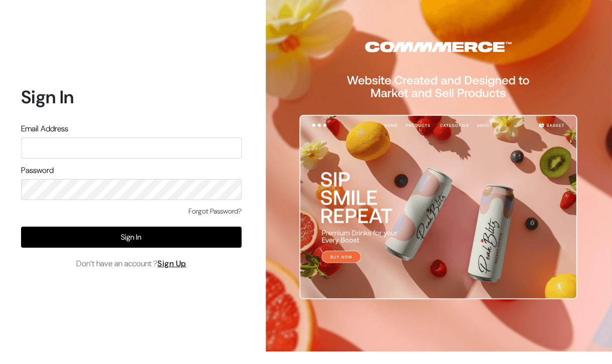 The image size is (612, 364). I want to click on a: Forgot Password?, so click(215, 211).